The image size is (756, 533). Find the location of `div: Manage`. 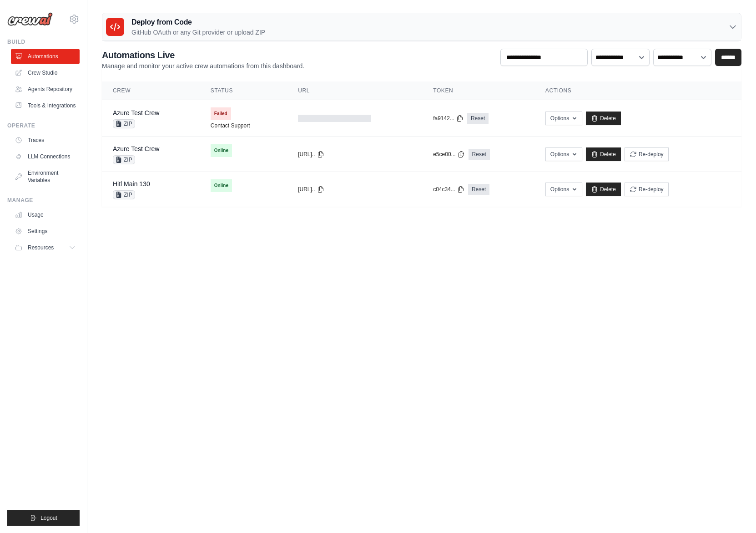

div: Manage is located at coordinates (43, 200).